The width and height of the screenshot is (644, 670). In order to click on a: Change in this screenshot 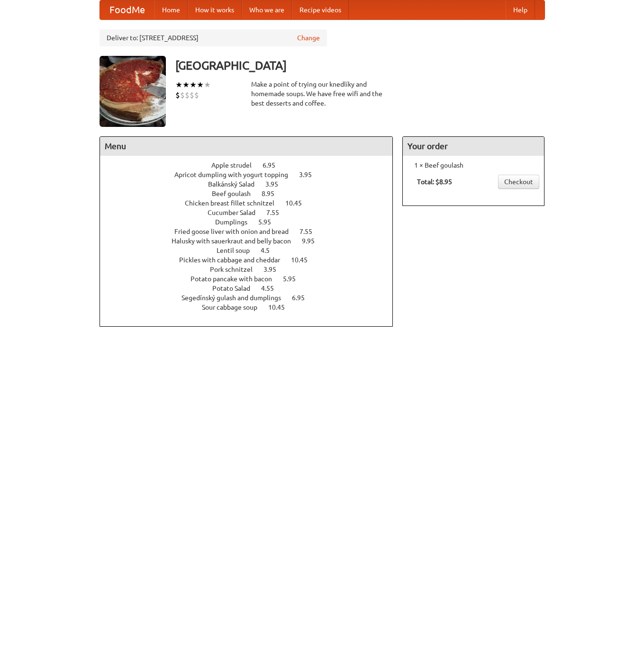, I will do `click(309, 38)`.